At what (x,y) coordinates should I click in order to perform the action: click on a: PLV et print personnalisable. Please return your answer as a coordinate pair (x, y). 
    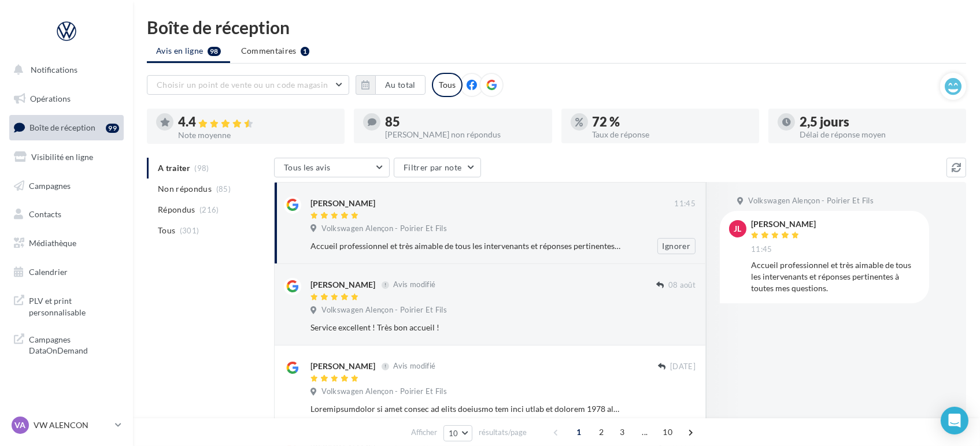
    Looking at the image, I should click on (66, 305).